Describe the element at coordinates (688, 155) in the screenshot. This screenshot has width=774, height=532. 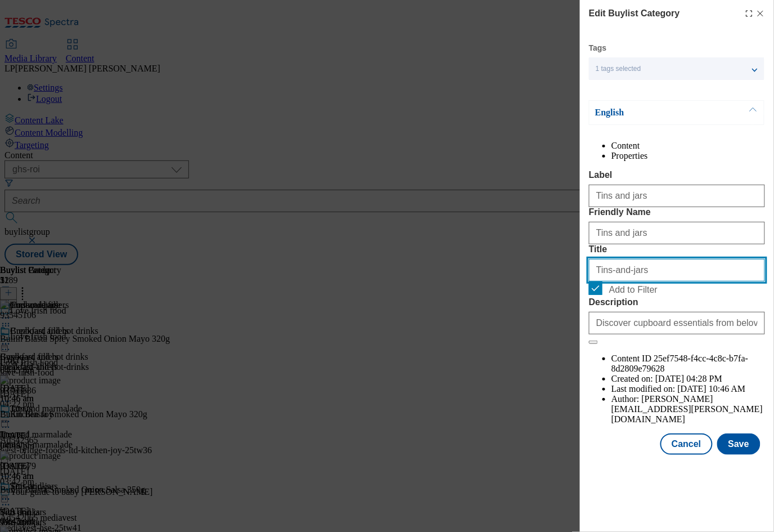
I see `li: Properties` at that location.